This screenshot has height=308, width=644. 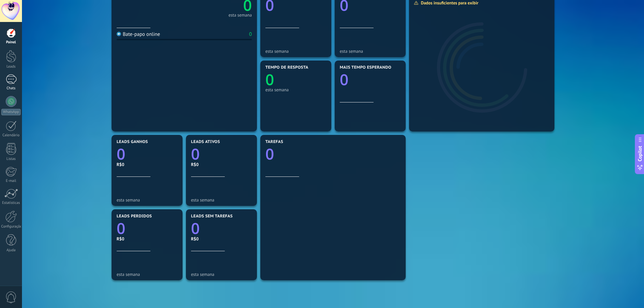 I want to click on div: Configurações, so click(x=11, y=227).